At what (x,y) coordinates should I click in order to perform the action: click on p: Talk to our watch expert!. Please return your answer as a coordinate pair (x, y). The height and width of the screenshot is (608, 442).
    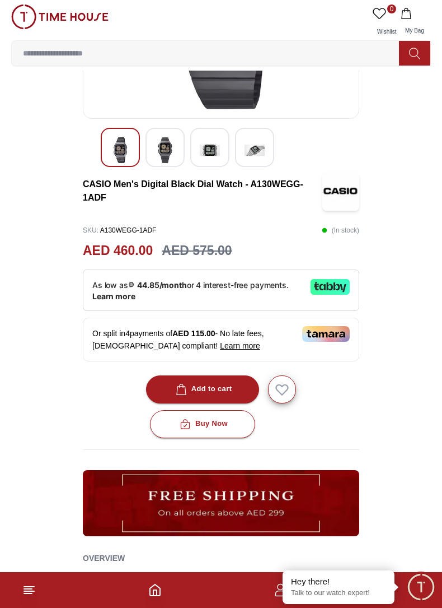
    Looking at the image, I should click on (339, 593).